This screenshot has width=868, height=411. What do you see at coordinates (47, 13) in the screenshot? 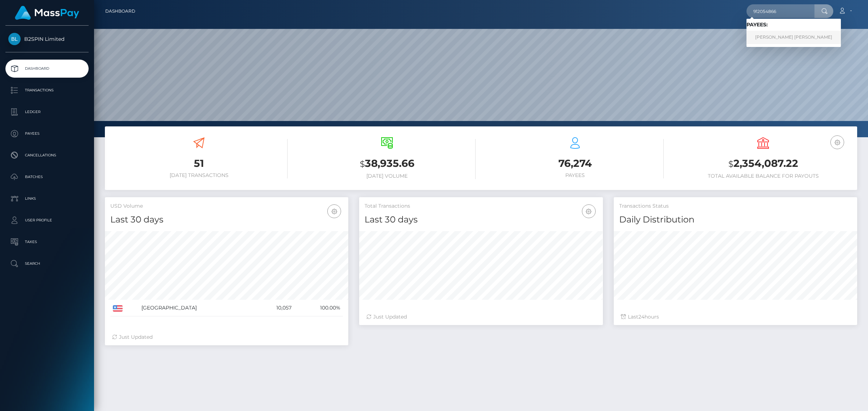
I see `img: MassPay Logo` at bounding box center [47, 13].